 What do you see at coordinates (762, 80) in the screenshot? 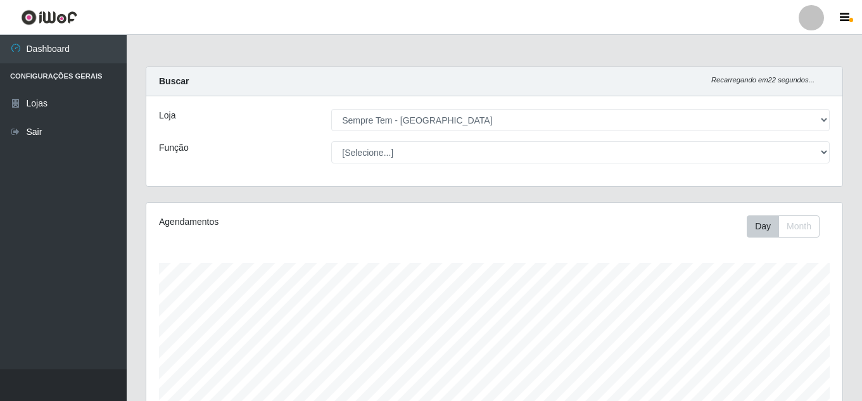
I see `i: Recarregando em 22 segundos...` at bounding box center [762, 80].